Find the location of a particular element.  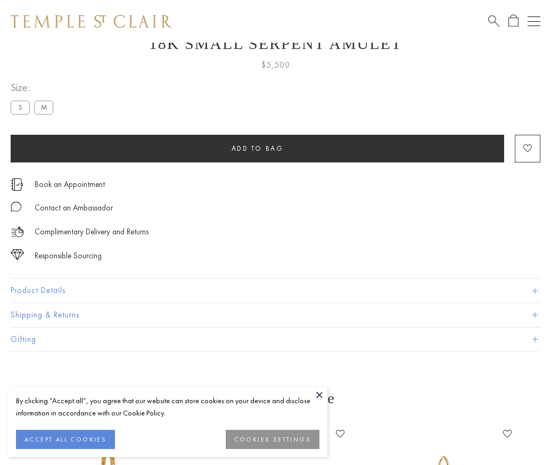

button: ACCEPT ALL COOKIES is located at coordinates (65, 439).